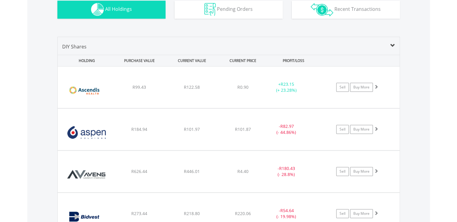  What do you see at coordinates (286, 87) in the screenshot?
I see `div: + (+ 23.28%)` at bounding box center [286, 87].